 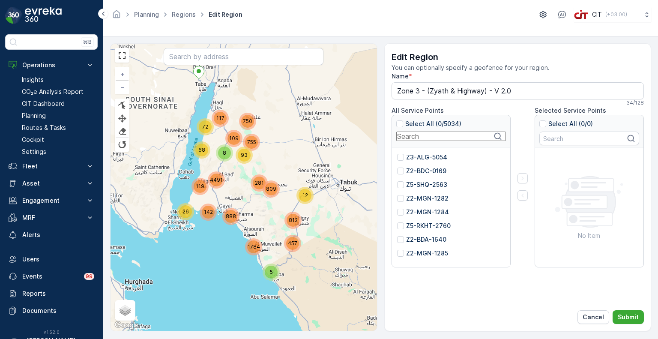 What do you see at coordinates (58, 259) in the screenshot?
I see `p: Users` at bounding box center [58, 259].